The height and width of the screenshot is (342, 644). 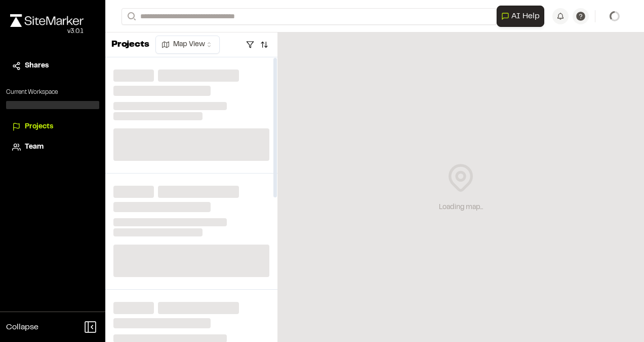 I want to click on span: Projects, so click(x=39, y=127).